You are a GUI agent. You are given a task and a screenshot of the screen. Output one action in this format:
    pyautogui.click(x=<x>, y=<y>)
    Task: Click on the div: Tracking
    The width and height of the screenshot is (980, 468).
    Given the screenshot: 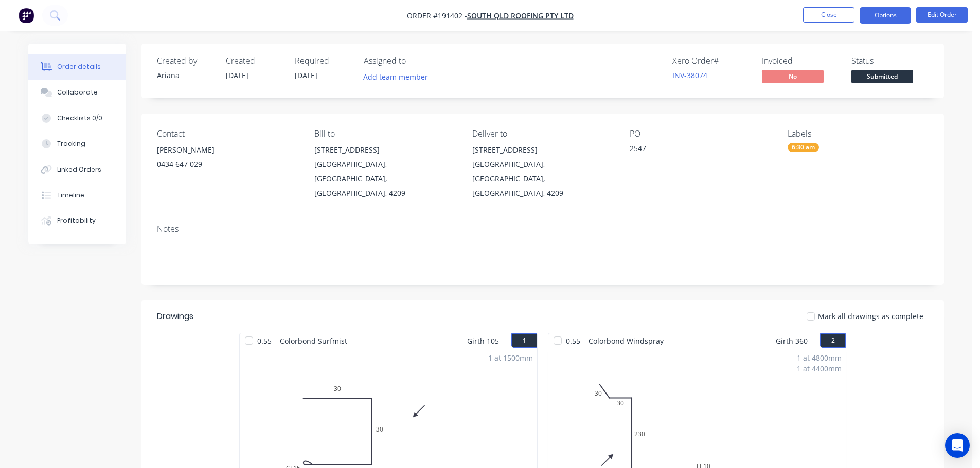 What is the action you would take?
    pyautogui.click(x=71, y=144)
    